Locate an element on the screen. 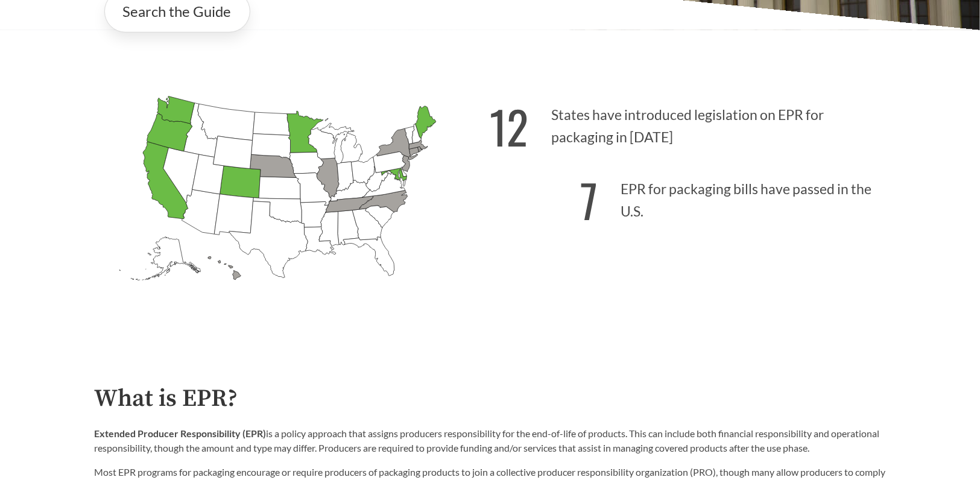 The height and width of the screenshot is (480, 980). h2: What is EPR? is located at coordinates (490, 399).